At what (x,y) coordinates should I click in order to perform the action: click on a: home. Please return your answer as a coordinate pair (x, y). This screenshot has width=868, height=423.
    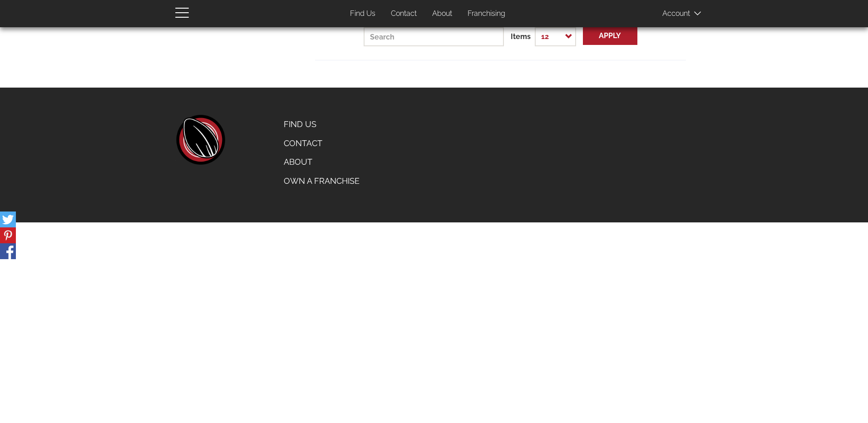
    Looking at the image, I should click on (200, 140).